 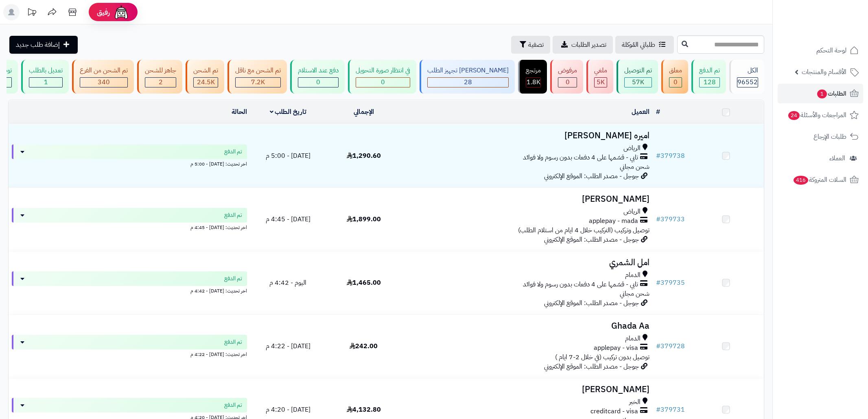 I want to click on div: جاهز للشحن, so click(x=160, y=71).